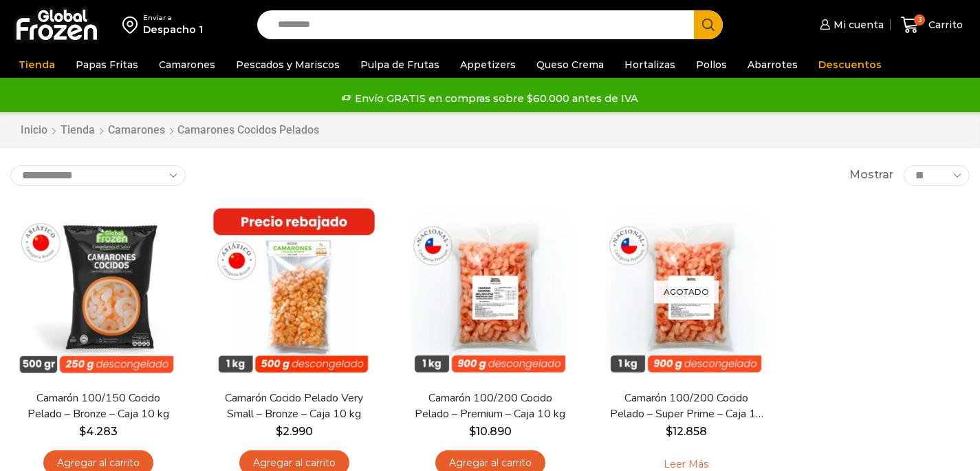  I want to click on p: Agotado, so click(687, 292).